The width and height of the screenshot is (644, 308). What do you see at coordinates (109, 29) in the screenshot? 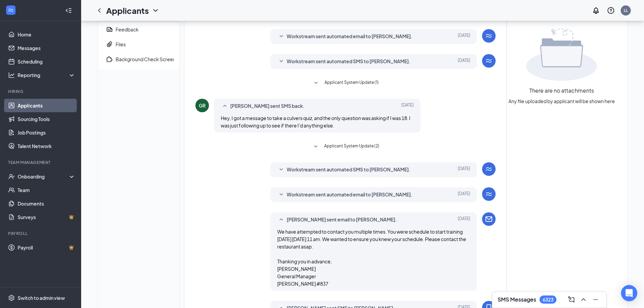
I see `svg: Report` at bounding box center [109, 29].